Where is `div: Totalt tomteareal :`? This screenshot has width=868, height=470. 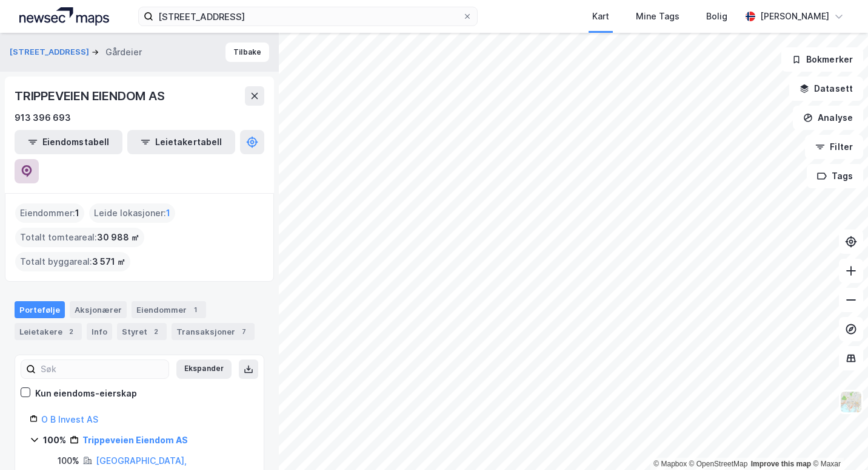 div: Totalt tomteareal : is located at coordinates (79, 238).